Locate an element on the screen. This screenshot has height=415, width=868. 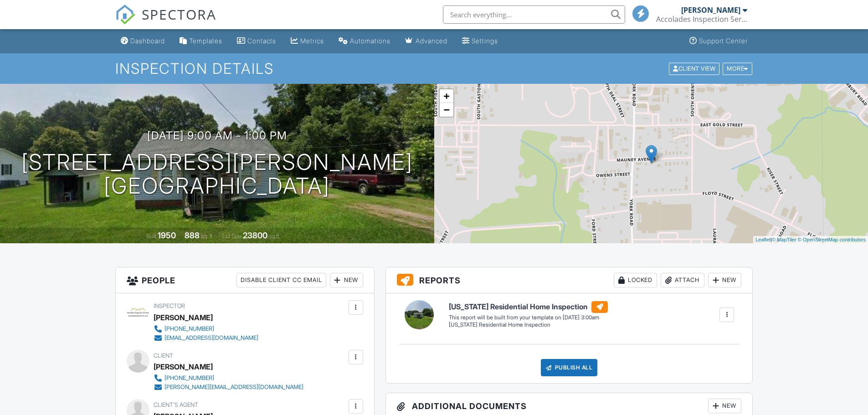
div: Automations is located at coordinates (370, 41).